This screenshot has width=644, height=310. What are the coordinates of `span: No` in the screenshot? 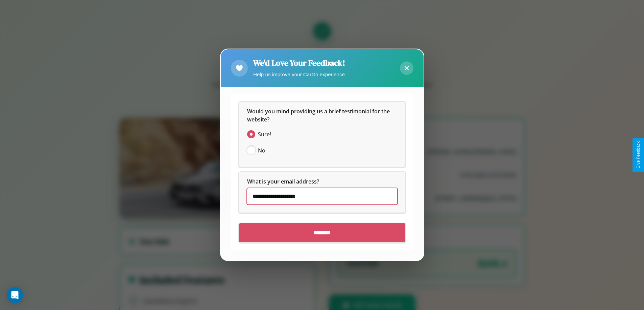 It's located at (262, 151).